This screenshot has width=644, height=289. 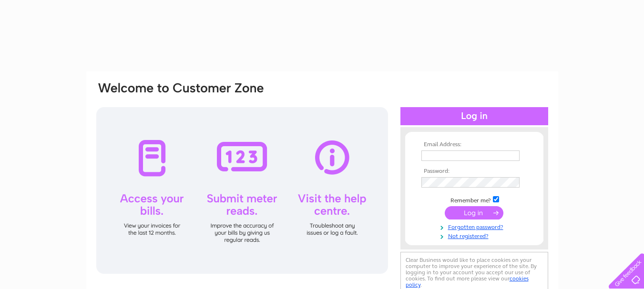 I want to click on th: Password:, so click(x=474, y=171).